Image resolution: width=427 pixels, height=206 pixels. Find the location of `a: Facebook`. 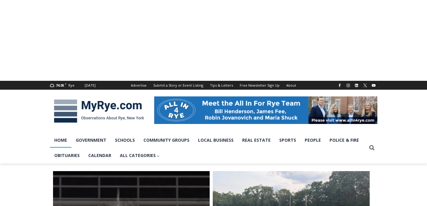

a: Facebook is located at coordinates (340, 86).